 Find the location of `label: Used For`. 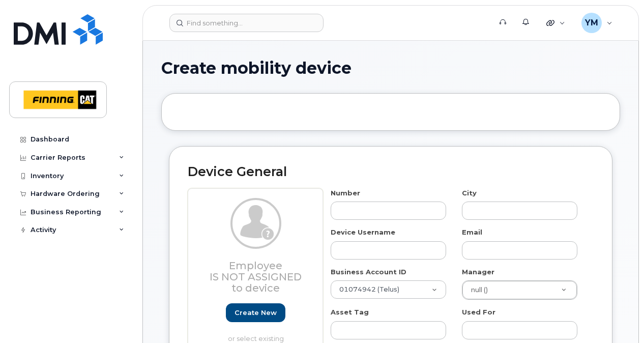

label: Used For is located at coordinates (479, 312).